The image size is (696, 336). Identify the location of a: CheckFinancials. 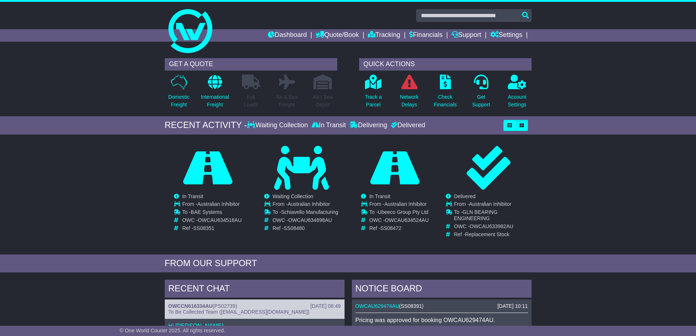
(445, 93).